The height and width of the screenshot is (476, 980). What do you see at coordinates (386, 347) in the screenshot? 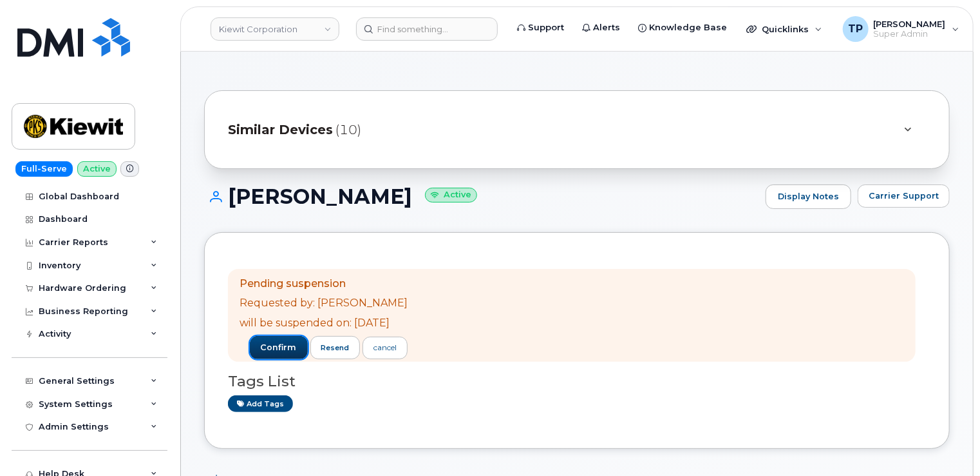
I see `div: cancel` at bounding box center [386, 347].